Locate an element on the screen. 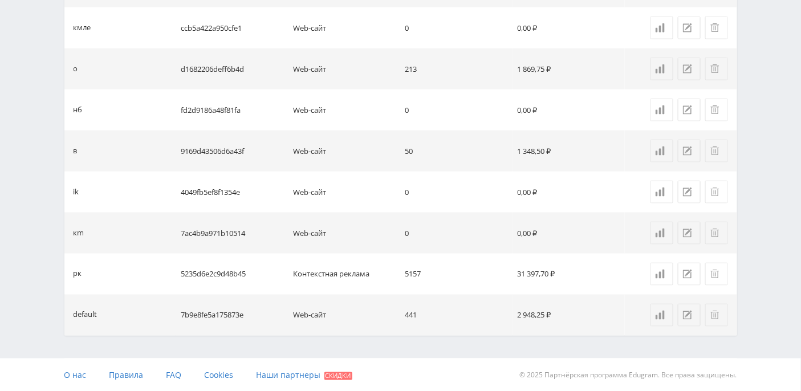 This screenshot has width=801, height=391. div: ik is located at coordinates (76, 192).